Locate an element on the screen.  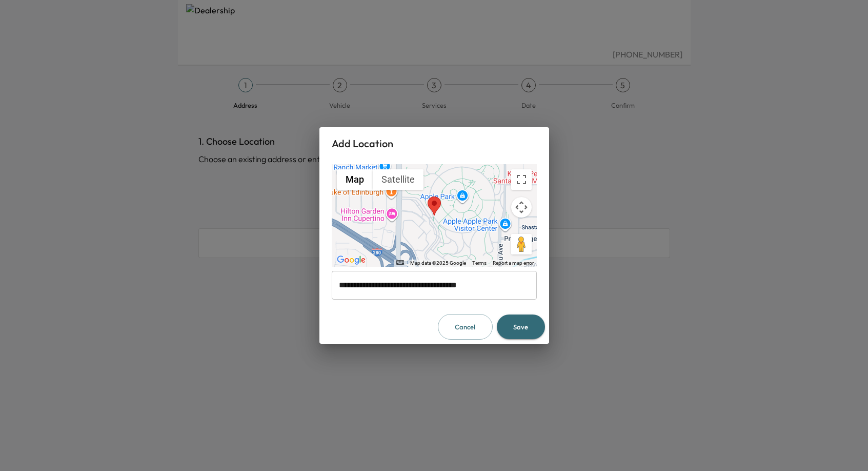
img: Google is located at coordinates (352, 260).